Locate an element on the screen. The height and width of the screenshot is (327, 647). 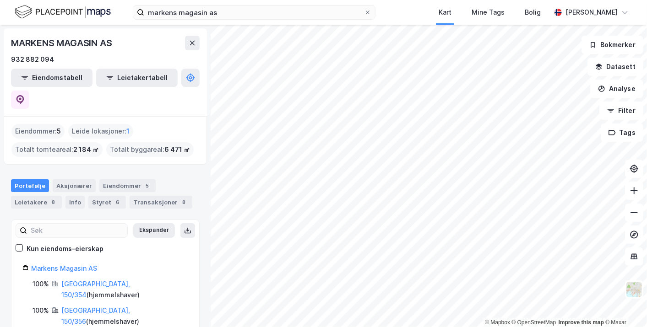
button: Filter is located at coordinates (621, 111).